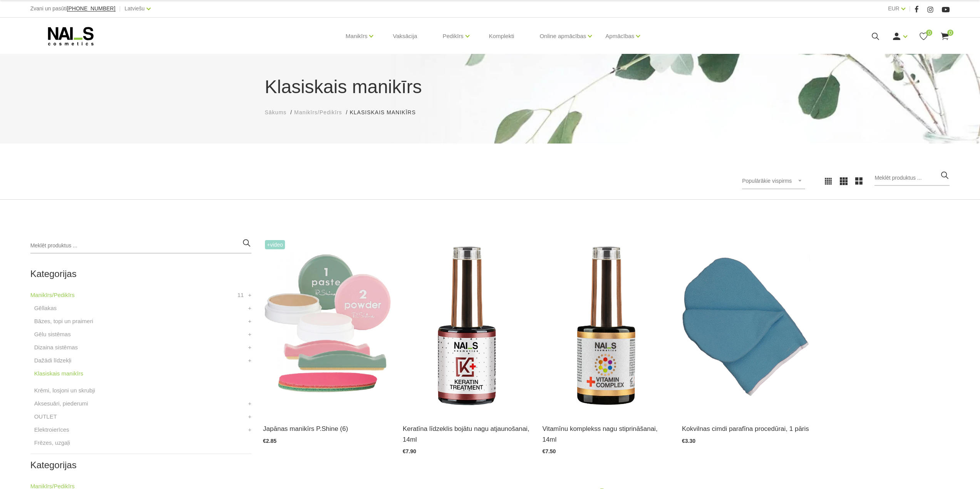 The height and width of the screenshot is (489, 980). Describe the element at coordinates (606, 434) in the screenshot. I see `a: Vitamīnu komplekss nagu stiprināšanai, 14ml` at that location.